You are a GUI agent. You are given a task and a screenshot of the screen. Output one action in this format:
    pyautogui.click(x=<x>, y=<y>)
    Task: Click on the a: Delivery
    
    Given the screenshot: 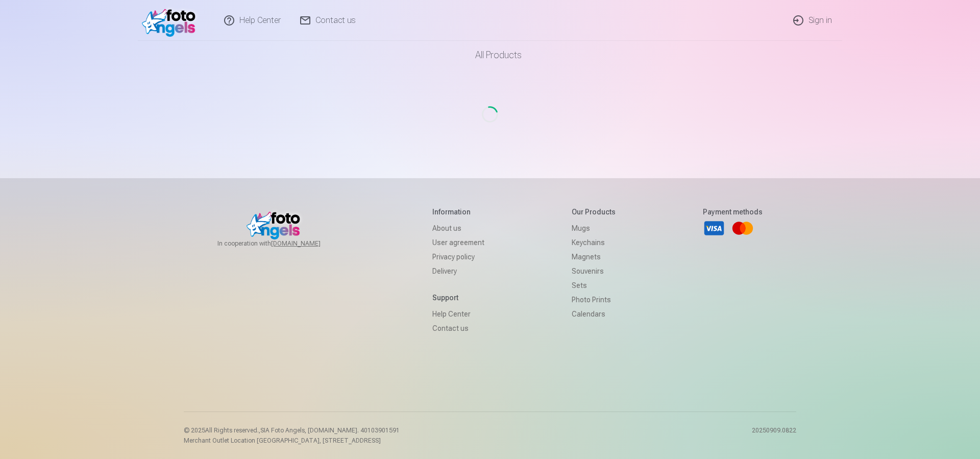 What is the action you would take?
    pyautogui.click(x=459, y=271)
    